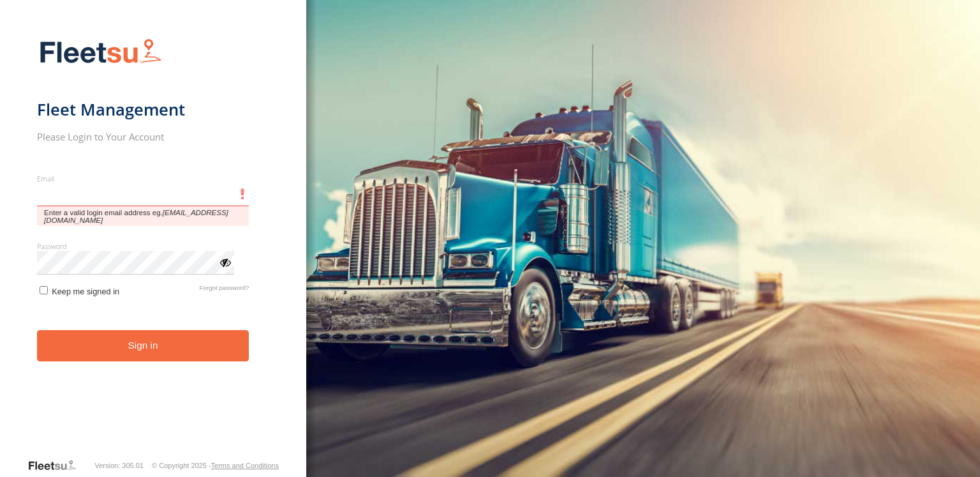  Describe the element at coordinates (43, 290) in the screenshot. I see `input: Keep me signed in` at that location.